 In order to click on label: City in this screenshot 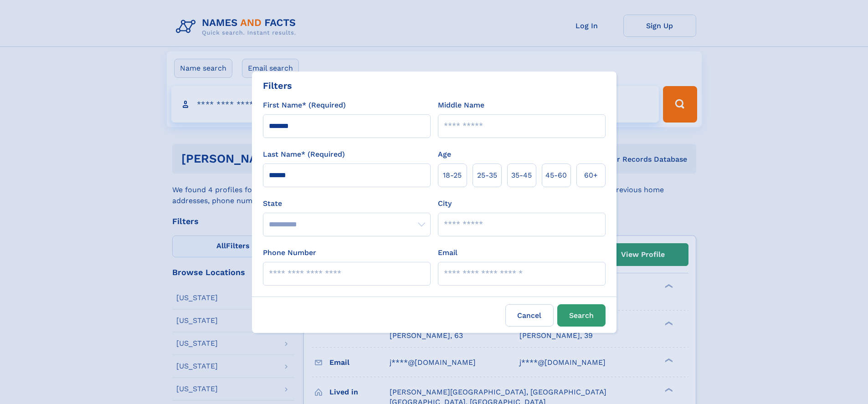, I will do `click(445, 204)`.